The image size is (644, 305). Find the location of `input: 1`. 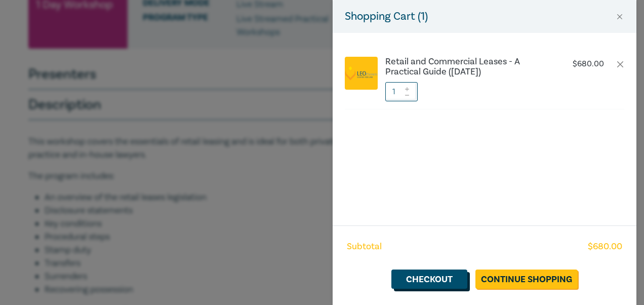

input: 1 is located at coordinates (401, 92).